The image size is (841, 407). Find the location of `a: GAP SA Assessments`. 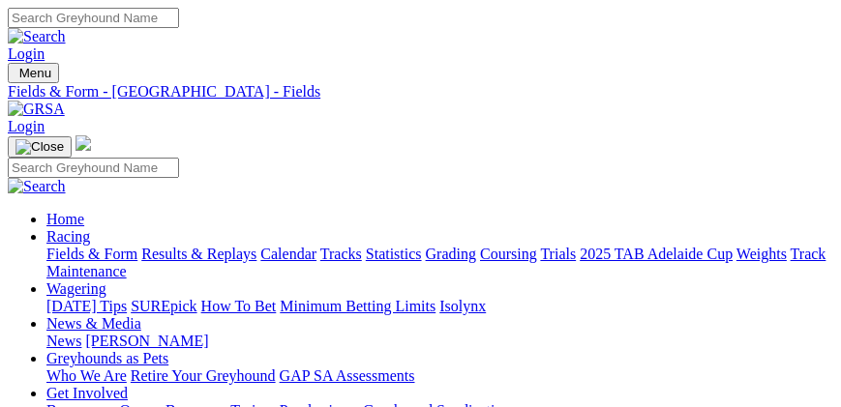

a: GAP SA Assessments is located at coordinates (347, 375).